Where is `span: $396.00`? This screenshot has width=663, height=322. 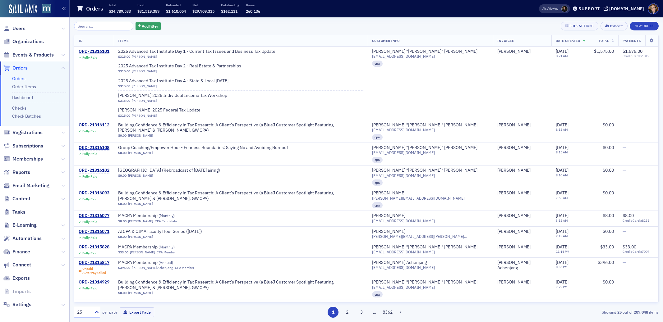 span: $396.00 is located at coordinates (606, 263).